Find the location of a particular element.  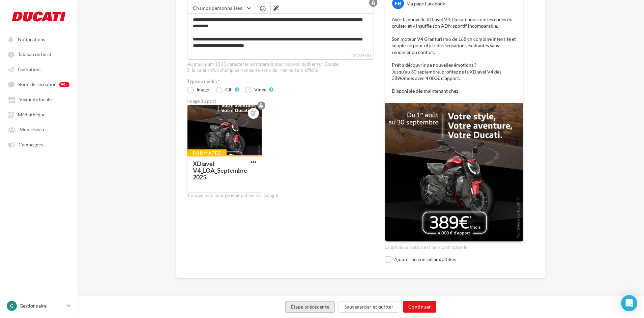

div: Ma page Facebook is located at coordinates (426, 4).